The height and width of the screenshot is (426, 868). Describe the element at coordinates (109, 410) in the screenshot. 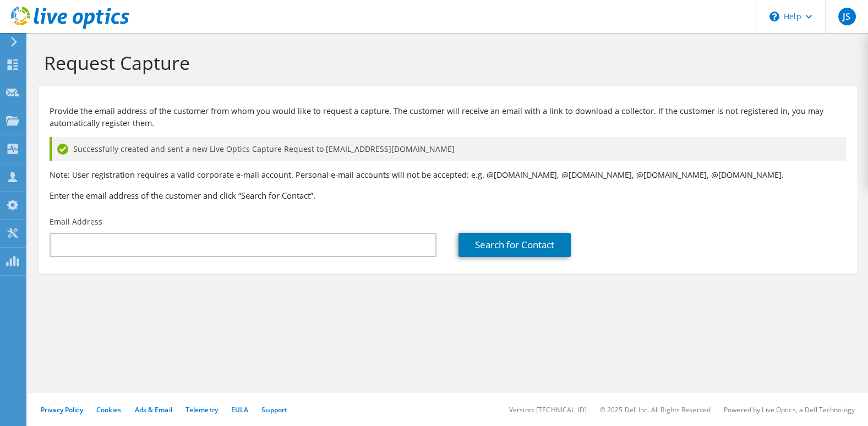

I see `a: Cookies` at that location.